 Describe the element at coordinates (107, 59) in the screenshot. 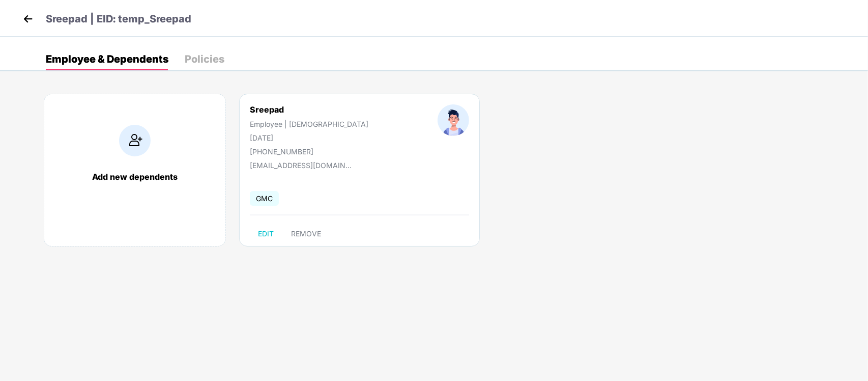

I see `div: Employee & Dependents` at that location.